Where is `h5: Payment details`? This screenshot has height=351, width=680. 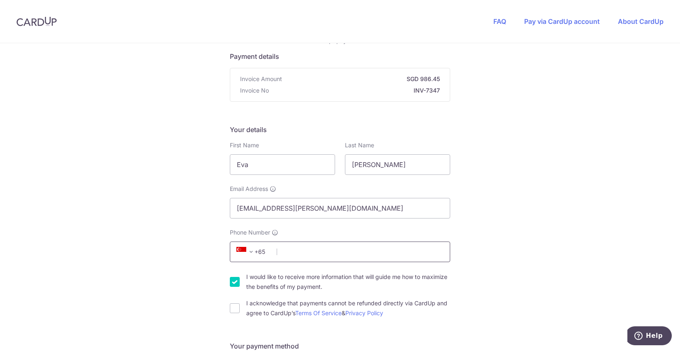 h5: Payment details is located at coordinates (340, 56).